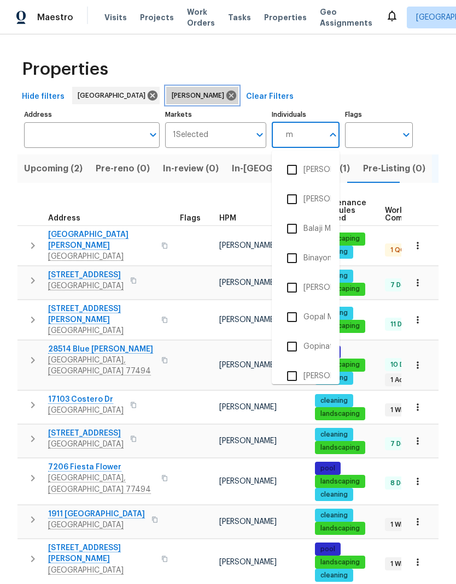  What do you see at coordinates (305, 115) in the screenshot?
I see `label: Individuals` at bounding box center [305, 115].